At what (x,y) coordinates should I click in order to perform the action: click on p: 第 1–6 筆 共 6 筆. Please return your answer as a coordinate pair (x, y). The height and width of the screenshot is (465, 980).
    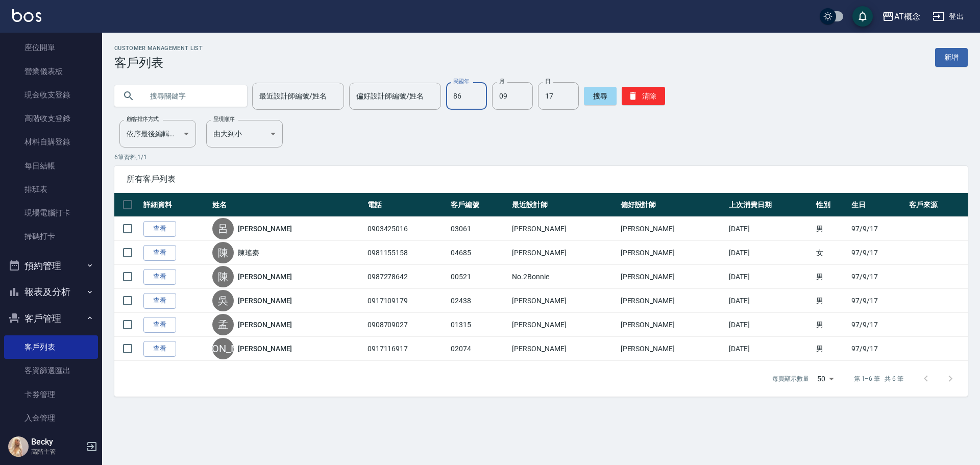
    Looking at the image, I should click on (878, 379).